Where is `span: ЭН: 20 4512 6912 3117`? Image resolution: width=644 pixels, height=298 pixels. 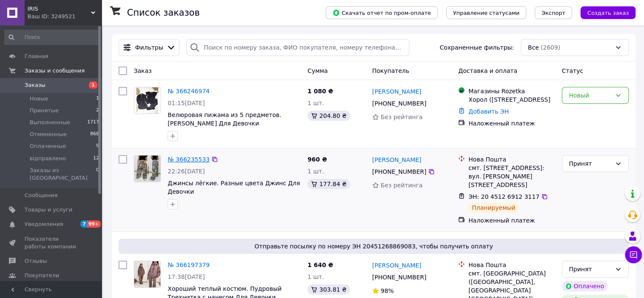
span: ЭН: 20 4512 6912 3117 is located at coordinates (504, 197).